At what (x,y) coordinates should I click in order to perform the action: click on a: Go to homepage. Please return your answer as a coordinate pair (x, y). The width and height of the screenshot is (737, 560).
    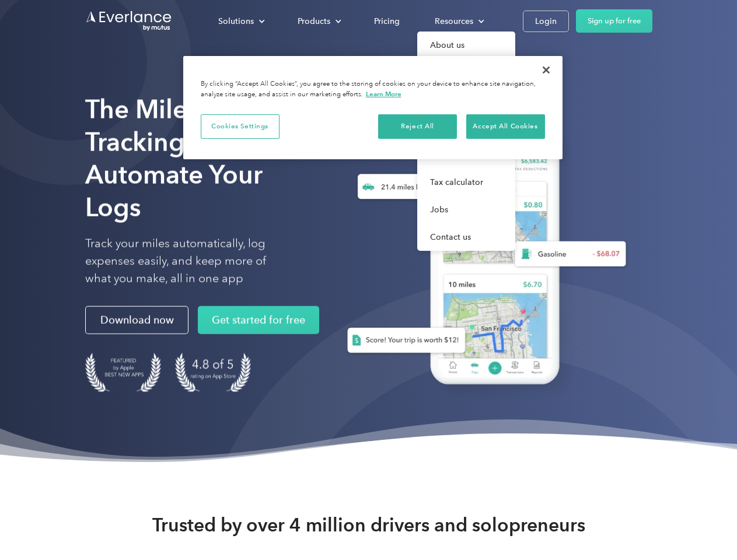
    Looking at the image, I should click on (129, 21).